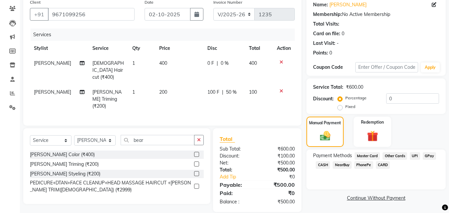 Image resolution: width=449 pixels, height=213 pixels. Describe the element at coordinates (387, 67) in the screenshot. I see `input: Enter Offer / Coupon Code` at that location.